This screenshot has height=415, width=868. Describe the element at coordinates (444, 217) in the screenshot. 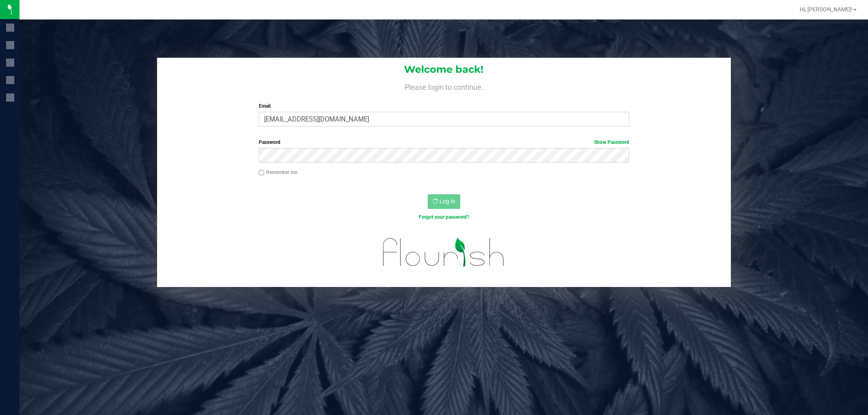

I see `a: Forgot your password?` at that location.